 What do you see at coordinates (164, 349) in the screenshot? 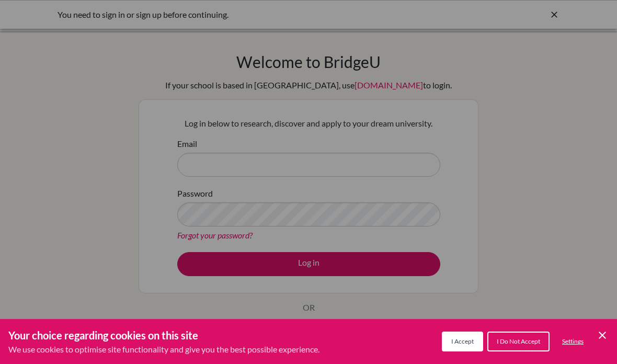
I see `p: We use cookies to optimise site functionality and give you the best possible experience.` at bounding box center [164, 349].